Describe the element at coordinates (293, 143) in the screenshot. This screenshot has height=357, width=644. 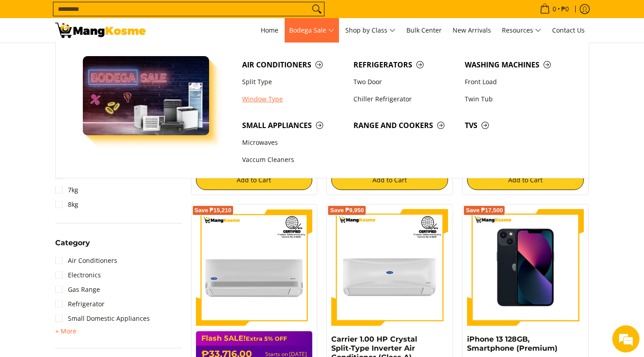
I see `a: Microwaves` at that location.